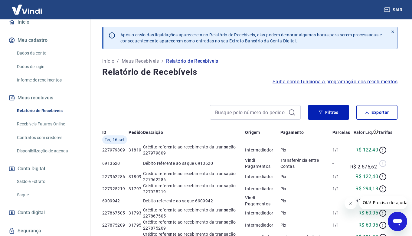 This screenshot has height=236, width=412. What do you see at coordinates (45, 40) in the screenshot?
I see `button: Meu cadastro` at bounding box center [45, 40].